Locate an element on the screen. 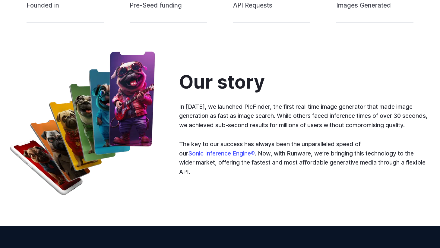  span: Pre-Seed funding is located at coordinates (168, 11).